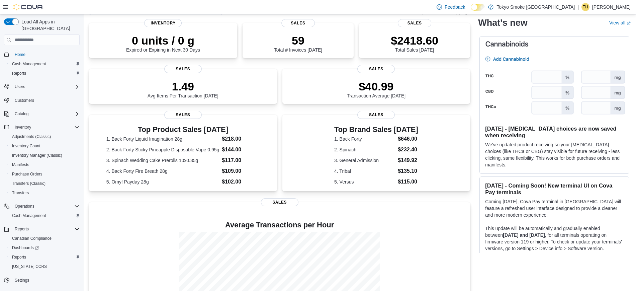 The width and height of the screenshot is (636, 291). Describe the element at coordinates (45, 165) in the screenshot. I see `span: Manifests` at that location.